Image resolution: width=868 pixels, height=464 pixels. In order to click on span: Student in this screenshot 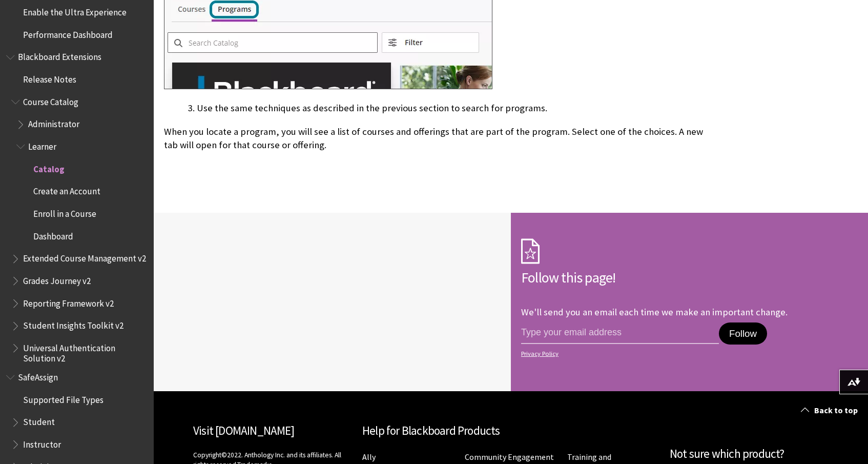, I will do `click(39, 421)`.